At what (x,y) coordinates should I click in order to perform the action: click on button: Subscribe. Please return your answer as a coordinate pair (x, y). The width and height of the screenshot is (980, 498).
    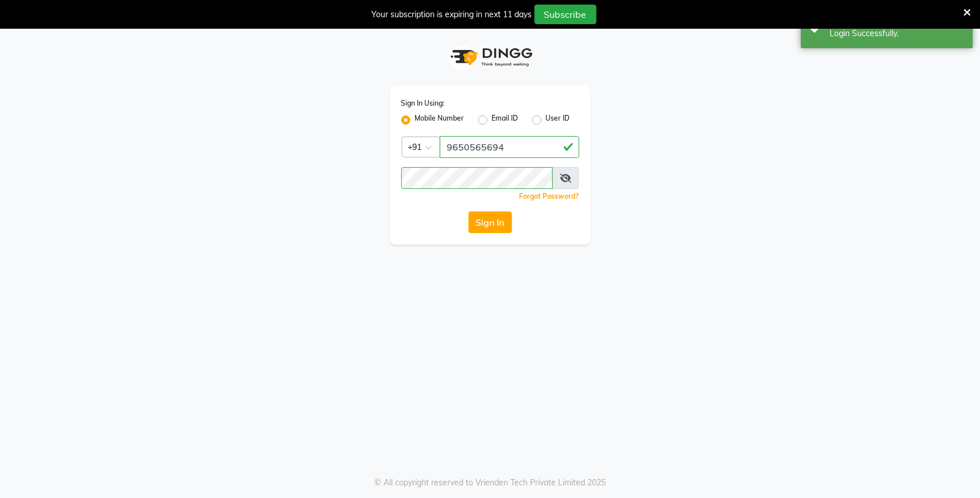
    Looking at the image, I should click on (566, 14).